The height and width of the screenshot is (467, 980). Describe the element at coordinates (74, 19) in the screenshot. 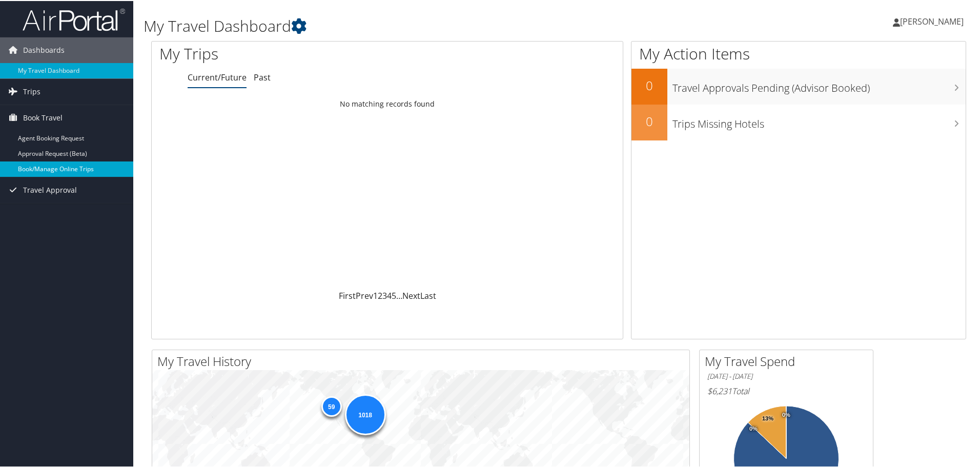

I see `img: airportal-logo.png` at that location.